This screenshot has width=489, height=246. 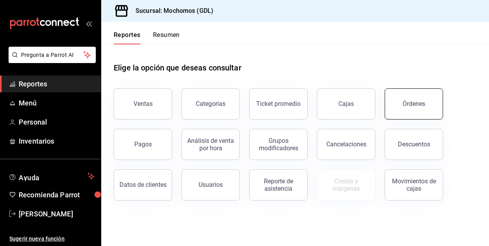 What do you see at coordinates (278, 185) in the screenshot?
I see `button: Reporte de asistencia` at bounding box center [278, 185].